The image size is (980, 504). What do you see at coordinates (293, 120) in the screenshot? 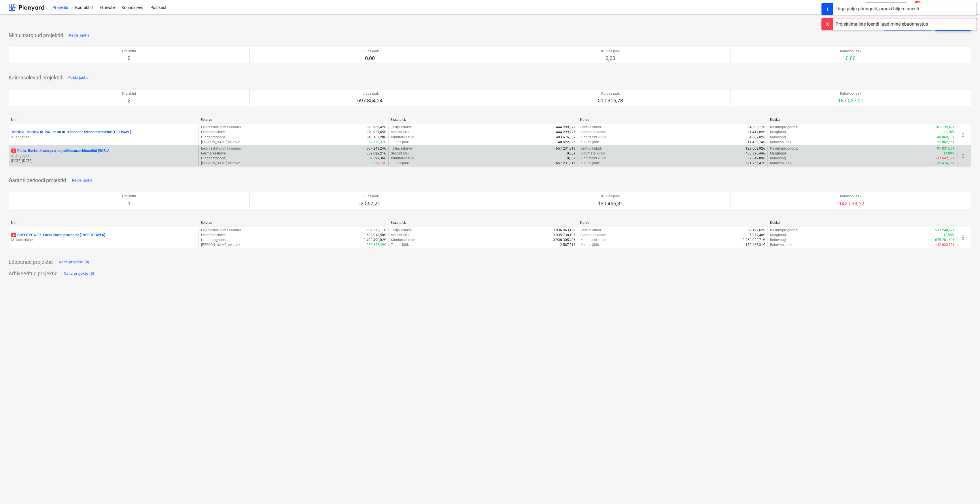
I see `div: Eelarve` at bounding box center [293, 120].